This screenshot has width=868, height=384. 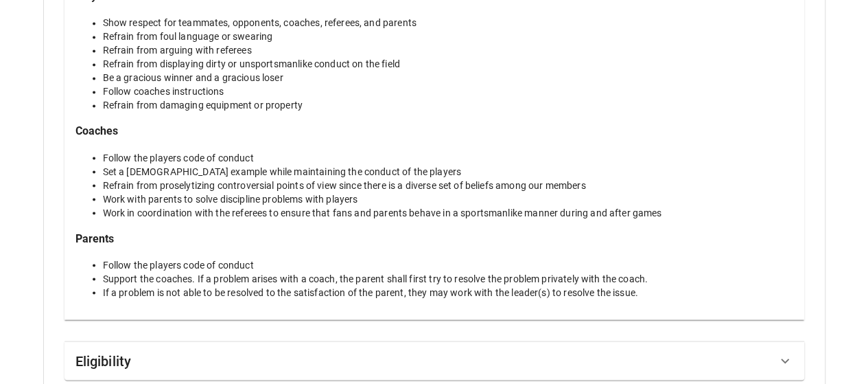 What do you see at coordinates (448, 292) in the screenshot?
I see `li: If a problem is not able to be resolved to the satisfaction of the parent, they may work with the...` at bounding box center [448, 292].